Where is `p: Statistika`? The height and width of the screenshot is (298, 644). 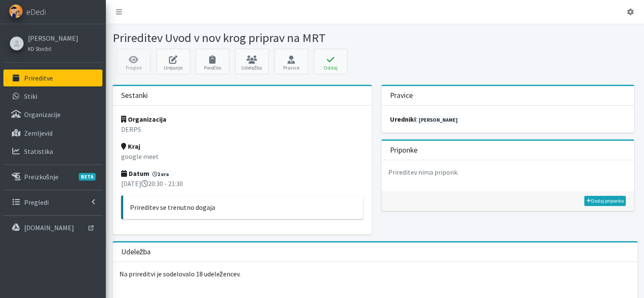
p: Statistika is located at coordinates (39, 151).